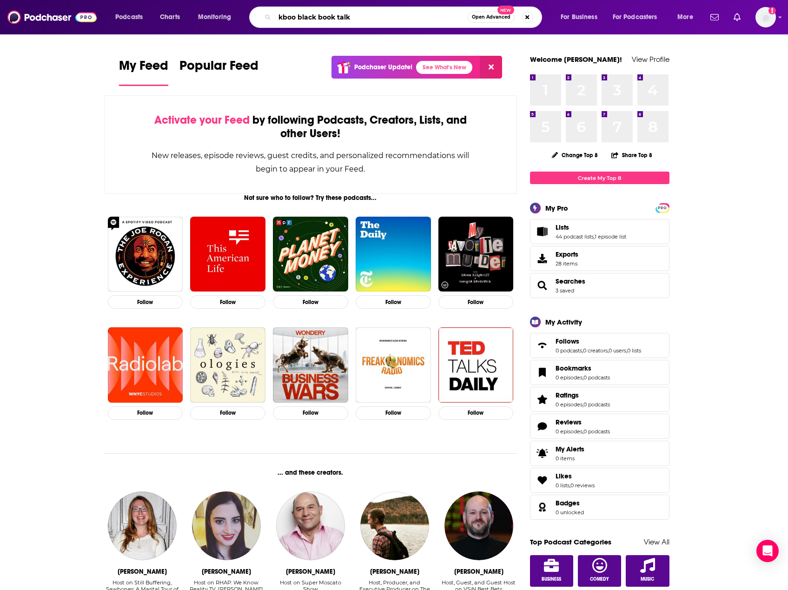 The image size is (788, 590). I want to click on img: My Favorite Murder with Karen Kilgariff and Georgia Hardstark, so click(476, 254).